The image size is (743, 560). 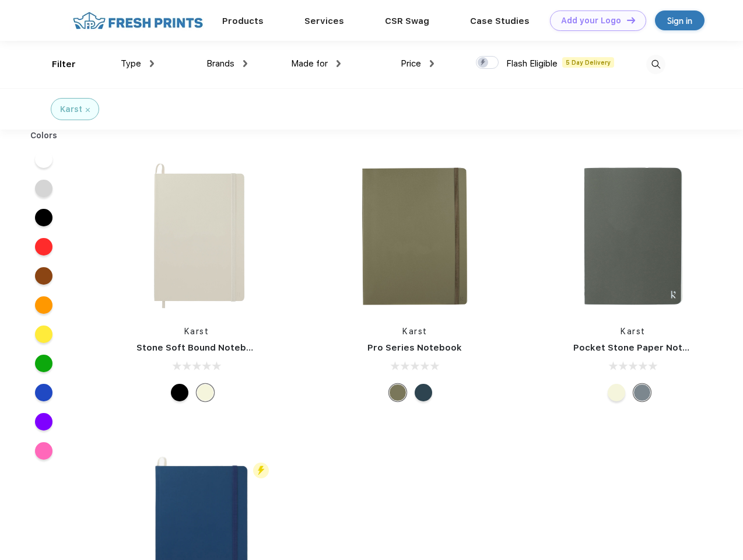 I want to click on div: Gray, so click(x=641, y=392).